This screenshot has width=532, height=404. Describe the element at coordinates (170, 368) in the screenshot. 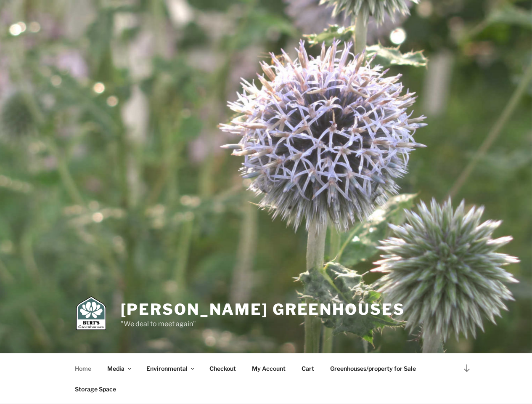

I see `a: Environmental` at that location.